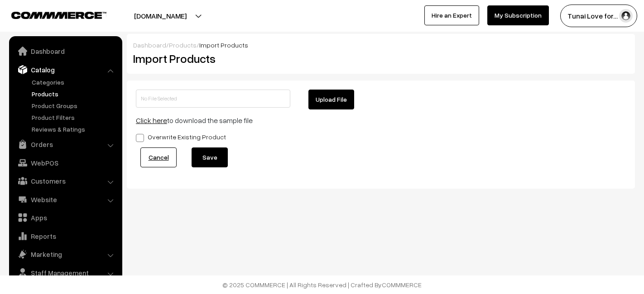 Image resolution: width=644 pixels, height=294 pixels. What do you see at coordinates (181, 137) in the screenshot?
I see `label: Overwrite Existing Product` at bounding box center [181, 137].